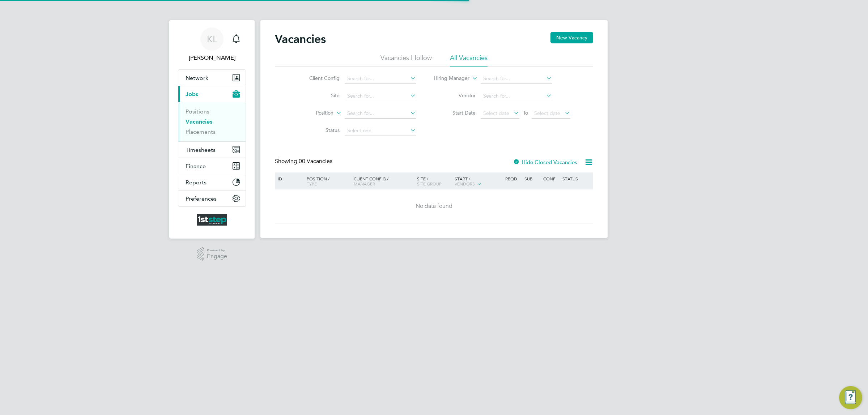 Image resolution: width=868 pixels, height=415 pixels. Describe the element at coordinates (313, 113) in the screenshot. I see `label: Position` at that location.